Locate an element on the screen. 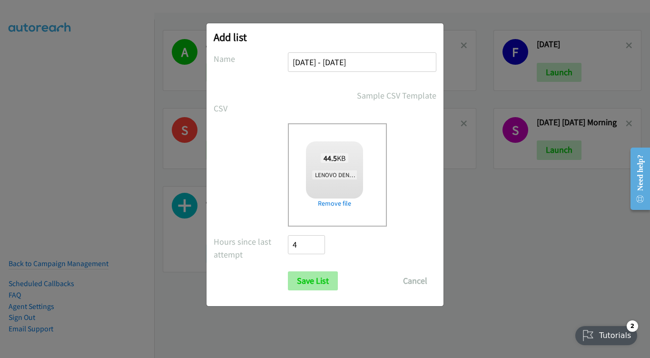 The width and height of the screenshot is (650, 358). div: Need help? is located at coordinates (18, 32).